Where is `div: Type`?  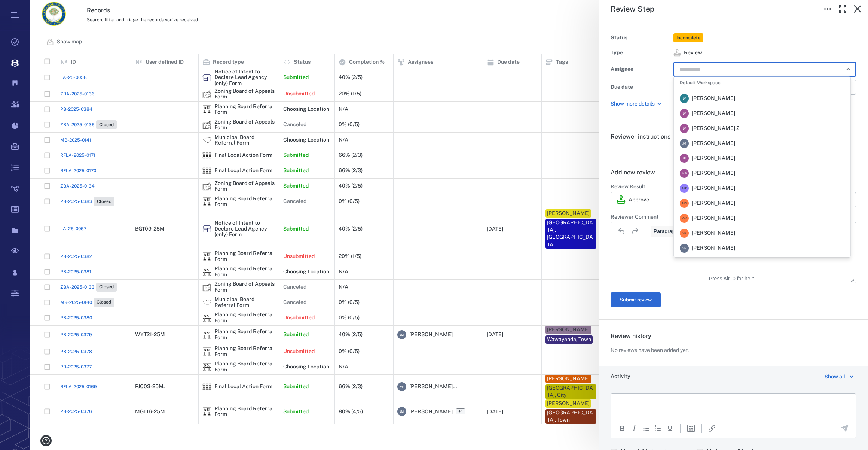
div: Type is located at coordinates (640, 53).